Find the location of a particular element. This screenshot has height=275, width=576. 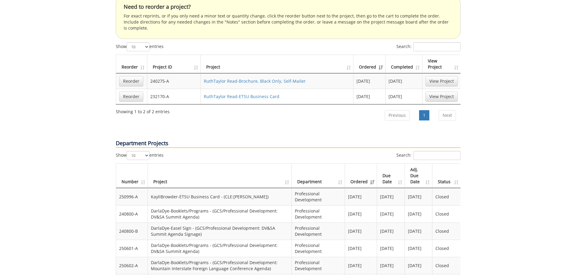

a: Next is located at coordinates (447, 115).